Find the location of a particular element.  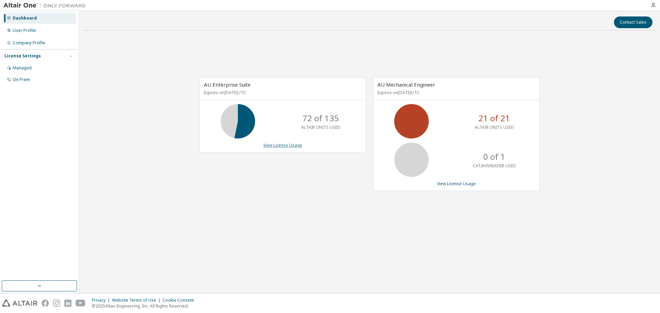

img: youtube.svg is located at coordinates (80, 303).